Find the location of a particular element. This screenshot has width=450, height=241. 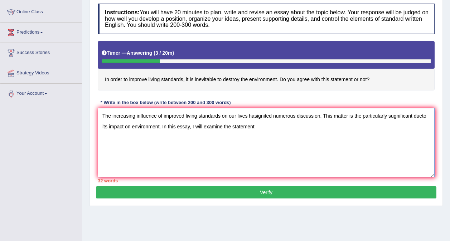

b: Answering is located at coordinates (139, 53).